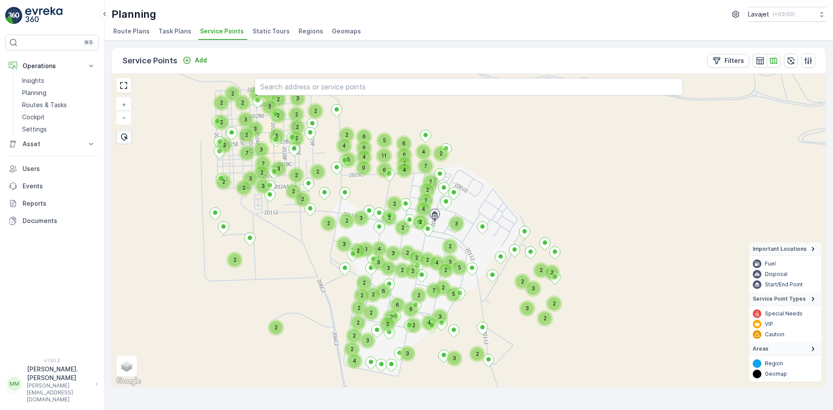 The image size is (833, 410). Describe the element at coordinates (761, 349) in the screenshot. I see `span: Areas` at that location.